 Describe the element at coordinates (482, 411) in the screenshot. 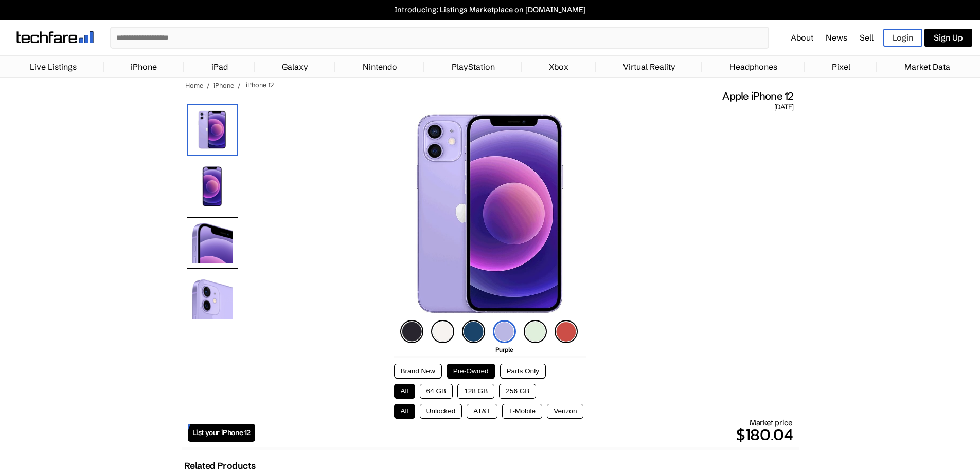

I see `button: AT&T` at that location.